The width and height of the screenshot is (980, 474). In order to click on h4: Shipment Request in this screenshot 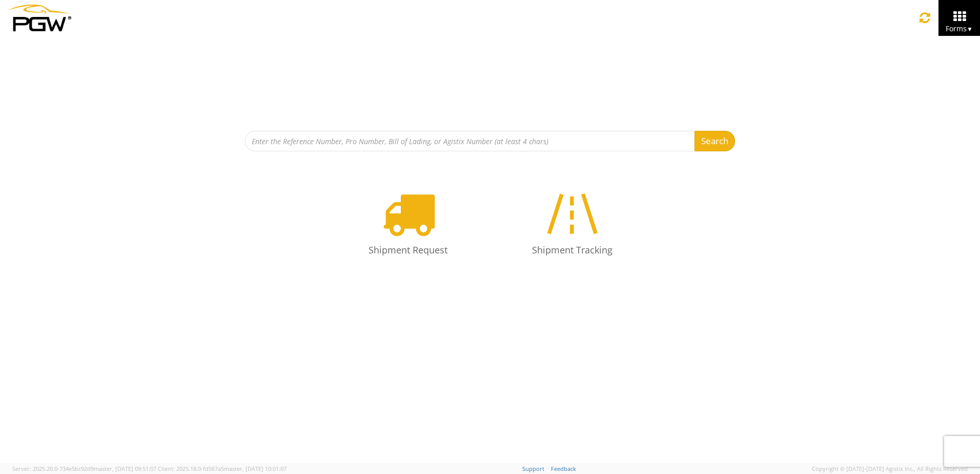, I will do `click(408, 250)`.